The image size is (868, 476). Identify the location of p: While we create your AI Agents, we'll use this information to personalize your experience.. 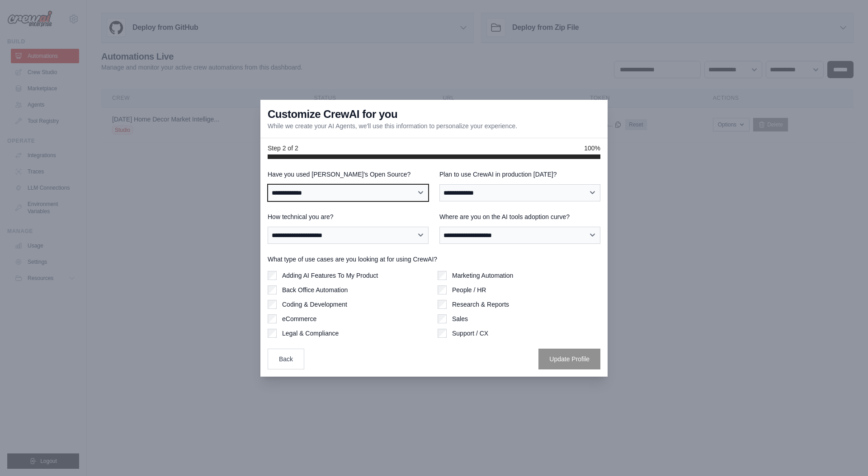
(392, 126).